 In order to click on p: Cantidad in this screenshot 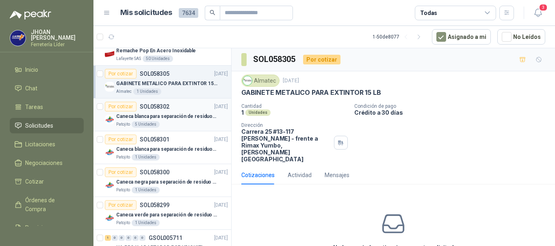, I will do `click(294, 106)`.